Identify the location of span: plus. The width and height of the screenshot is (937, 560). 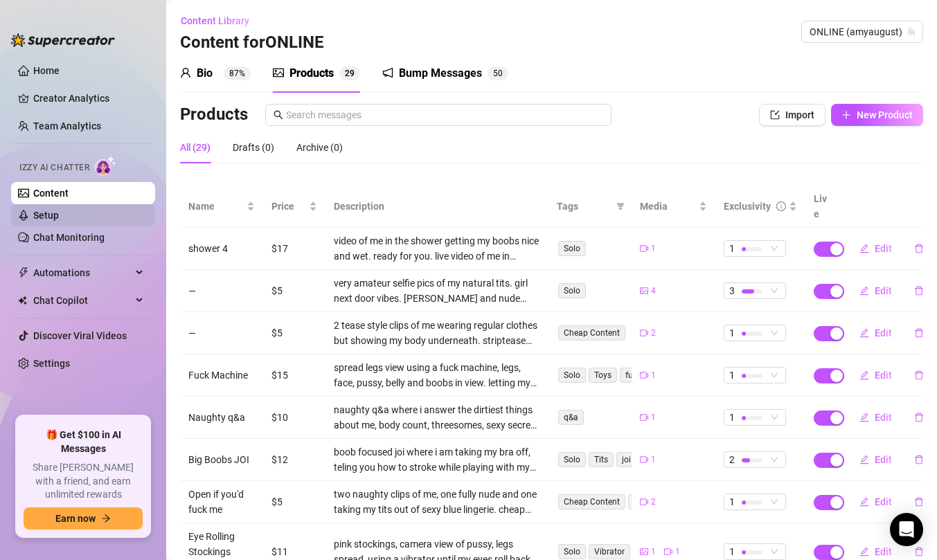
(846, 115).